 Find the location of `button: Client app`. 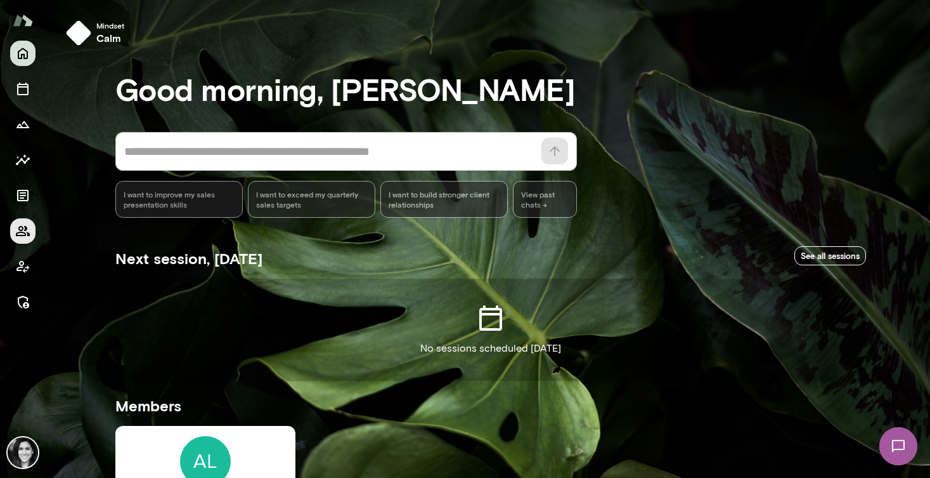

button: Client app is located at coordinates (23, 266).